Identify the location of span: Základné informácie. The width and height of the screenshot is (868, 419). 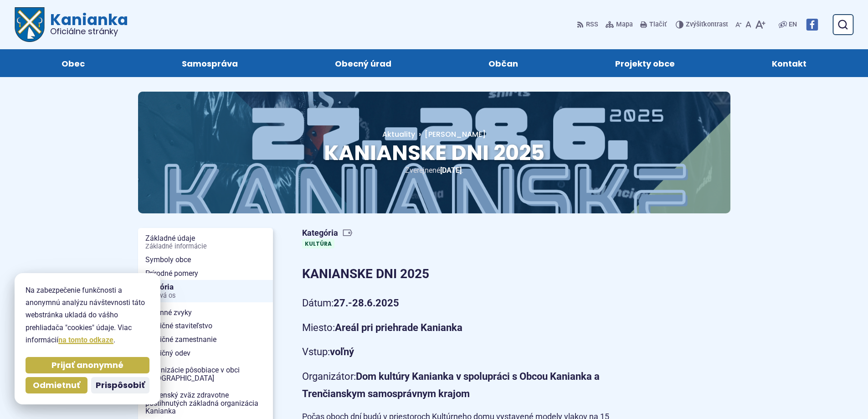
(205, 247).